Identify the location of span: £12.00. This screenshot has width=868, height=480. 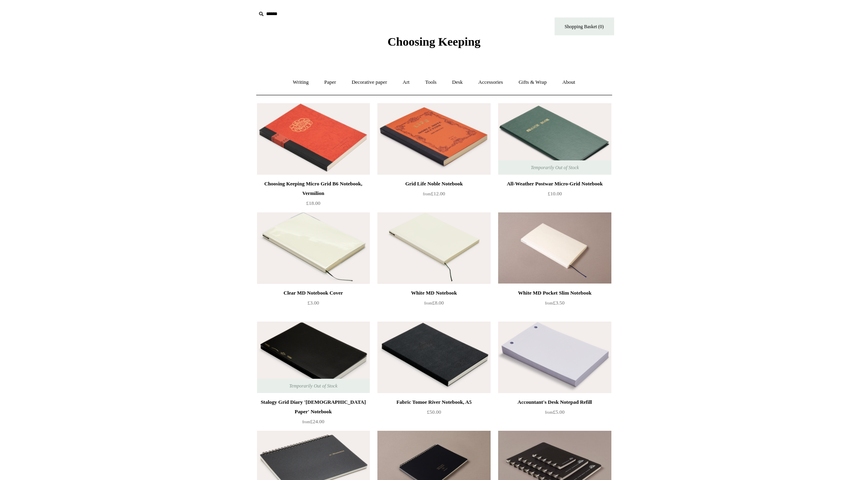
(434, 193).